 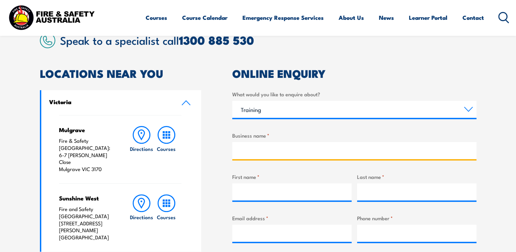 What do you see at coordinates (355, 73) in the screenshot?
I see `h2: ONLINE ENQUIRY` at bounding box center [355, 73].